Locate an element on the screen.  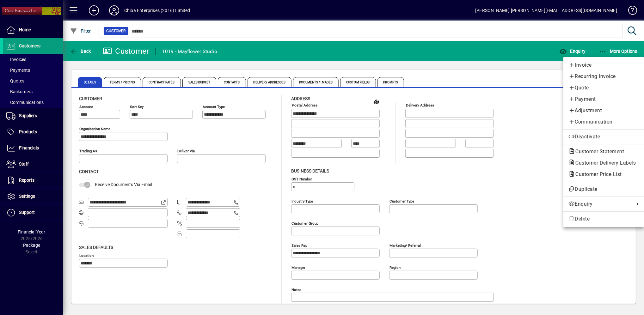
span: Customer Price List is located at coordinates (597, 174).